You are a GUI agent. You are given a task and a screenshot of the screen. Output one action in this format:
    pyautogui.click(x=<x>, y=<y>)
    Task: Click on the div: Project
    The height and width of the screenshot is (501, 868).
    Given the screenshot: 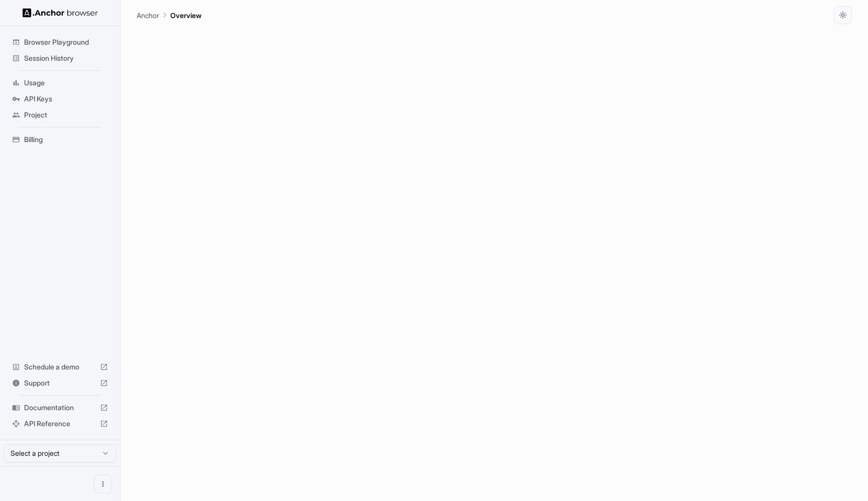 What is the action you would take?
    pyautogui.click(x=59, y=115)
    